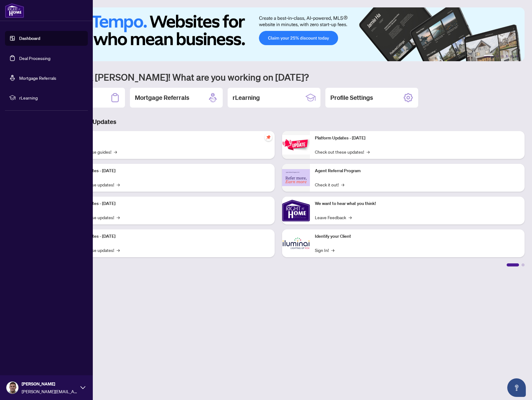 This screenshot has width=532, height=400. I want to click on img: Agent Referral Program, so click(296, 178).